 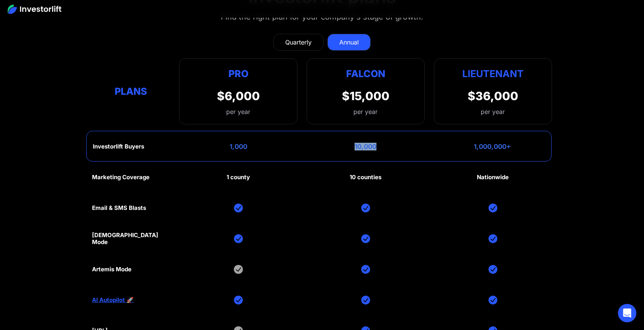 I want to click on div: Investorlift Buyers, so click(x=118, y=147).